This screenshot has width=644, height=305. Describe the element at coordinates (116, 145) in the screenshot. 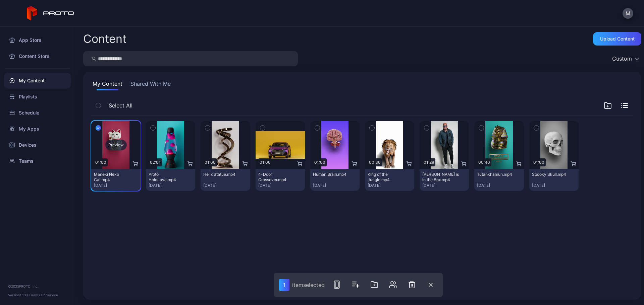

I see `div: Preview` at that location.